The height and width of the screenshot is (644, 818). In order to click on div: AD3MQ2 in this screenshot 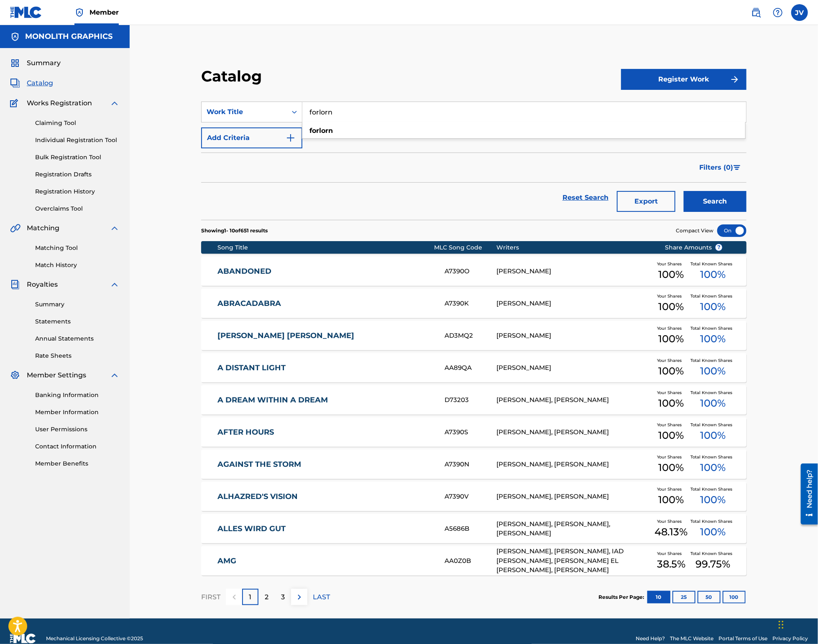, I will do `click(471, 335)`.